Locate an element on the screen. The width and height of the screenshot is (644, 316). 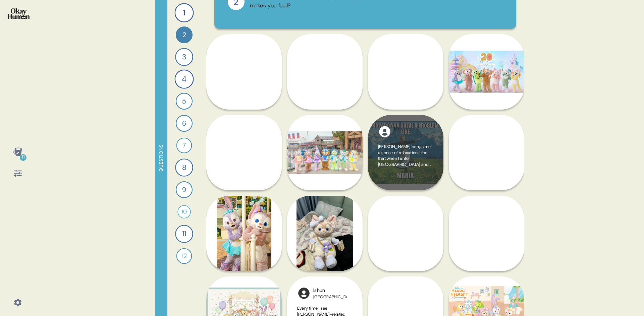
div: 8 is located at coordinates (184, 168).